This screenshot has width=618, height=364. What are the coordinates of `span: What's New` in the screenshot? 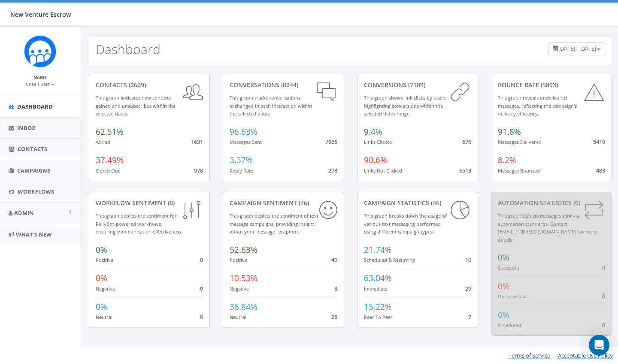 It's located at (34, 234).